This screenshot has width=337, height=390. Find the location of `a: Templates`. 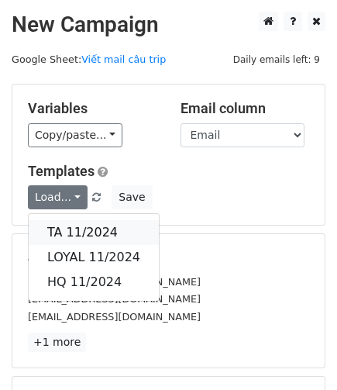

a: Templates is located at coordinates (61, 170).